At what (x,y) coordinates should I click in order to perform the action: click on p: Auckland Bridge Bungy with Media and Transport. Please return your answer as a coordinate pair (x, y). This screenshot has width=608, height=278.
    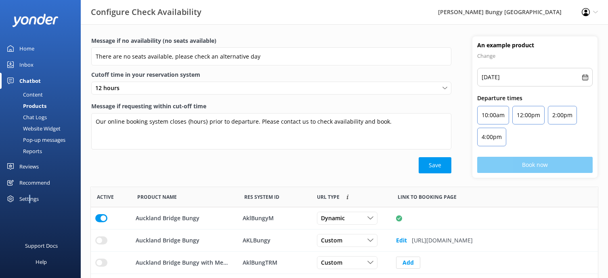
    Looking at the image, I should click on (182, 262).